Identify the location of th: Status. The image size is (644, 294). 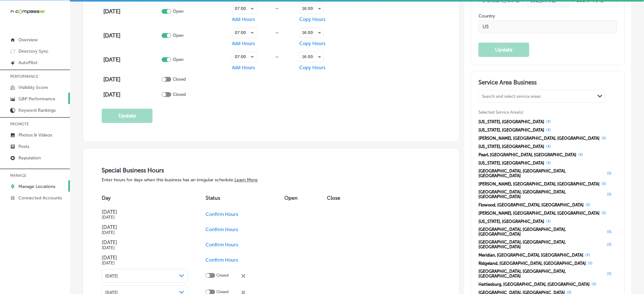
(245, 198).